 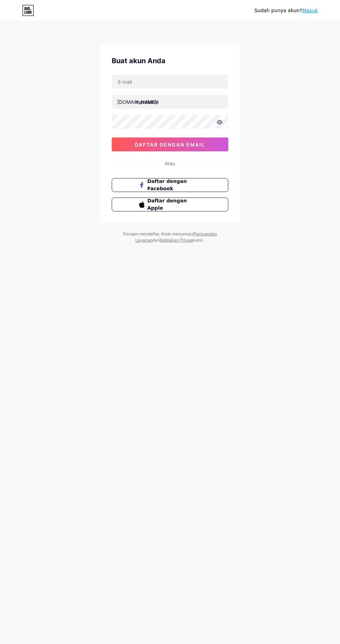 I want to click on a: Daftar dengan Apple, so click(x=170, y=204).